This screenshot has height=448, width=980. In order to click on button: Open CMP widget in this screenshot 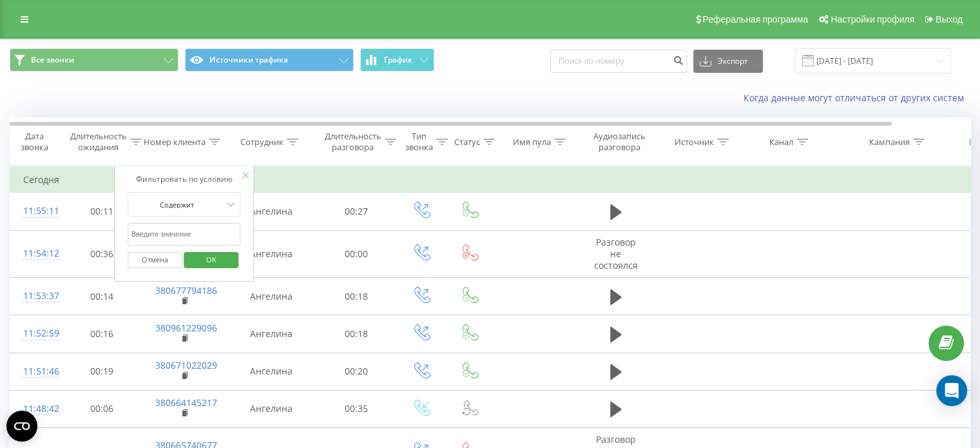, I will do `click(22, 426)`.